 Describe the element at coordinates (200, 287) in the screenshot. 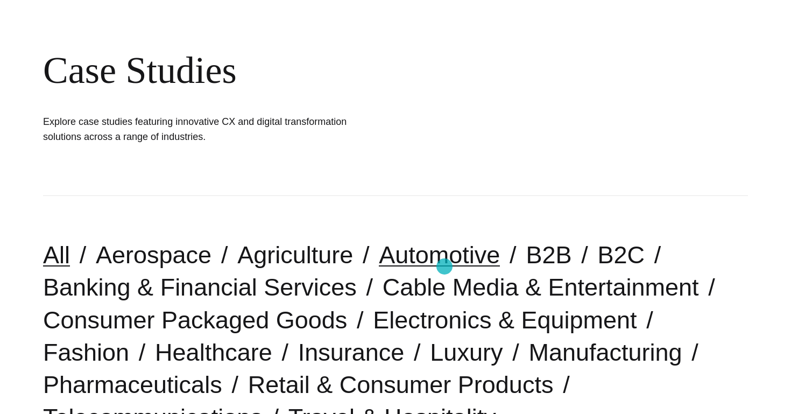

I see `a: Banking & Financial Services` at that location.